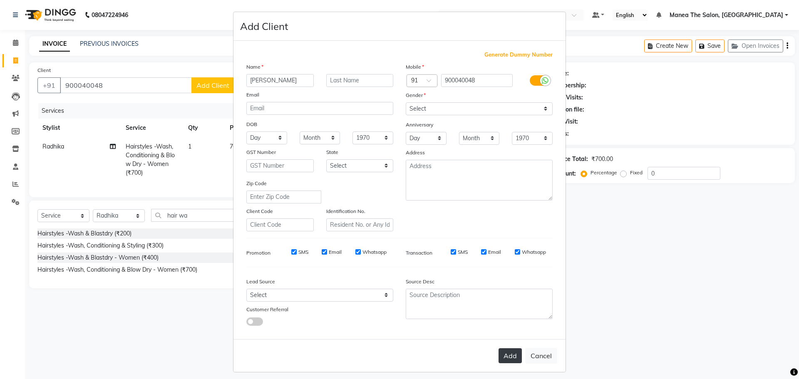  What do you see at coordinates (261, 152) in the screenshot?
I see `label: GST Number` at bounding box center [261, 152].